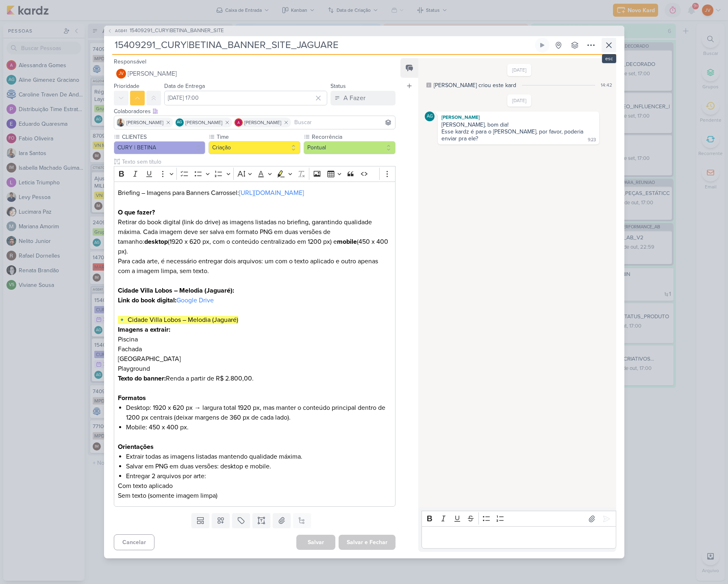  I want to click on p: Playground, so click(255, 369).